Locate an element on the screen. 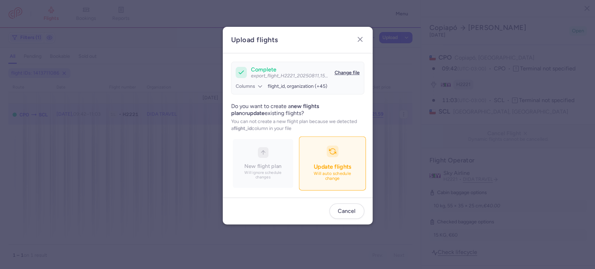  i: export_flight_H2221_20250811,1549 - export_flight_H2221_20250811,1549.csv.csv is located at coordinates (342, 76).